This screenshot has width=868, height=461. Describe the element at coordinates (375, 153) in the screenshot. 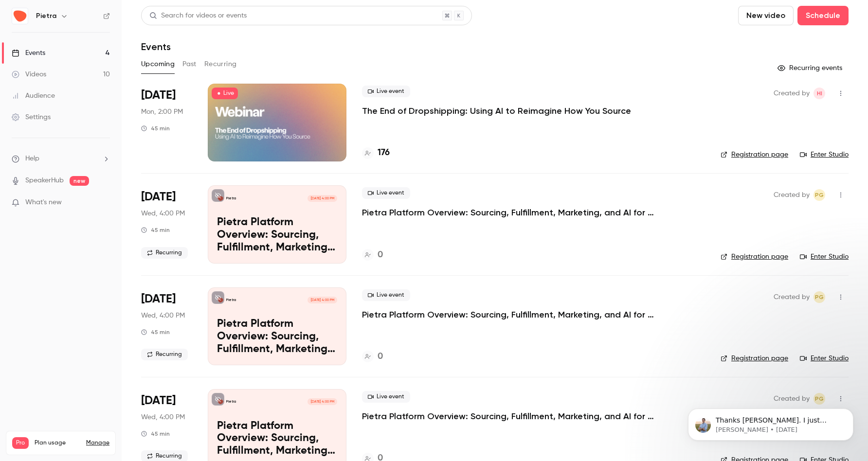

I see `a: 176` at that location.